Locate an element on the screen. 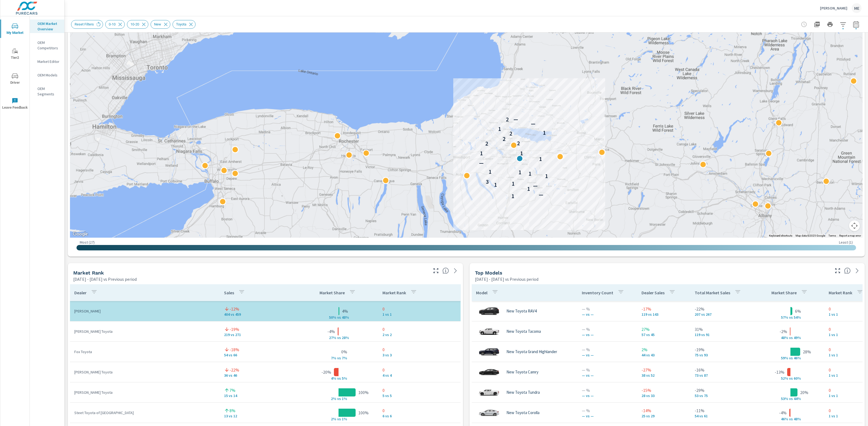 The width and height of the screenshot is (868, 426). p: New Toyota Tundra is located at coordinates (523, 392).